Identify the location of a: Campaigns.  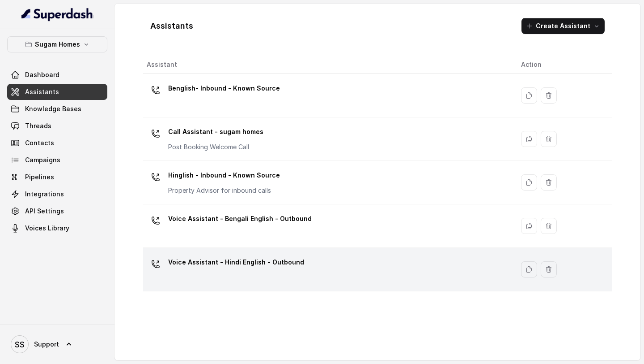
(57, 160).